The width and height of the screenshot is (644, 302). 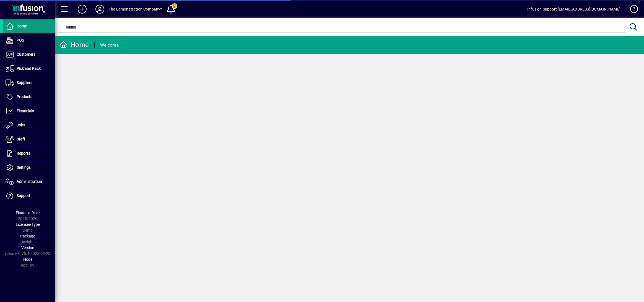 What do you see at coordinates (29, 196) in the screenshot?
I see `a: Support` at bounding box center [29, 196].